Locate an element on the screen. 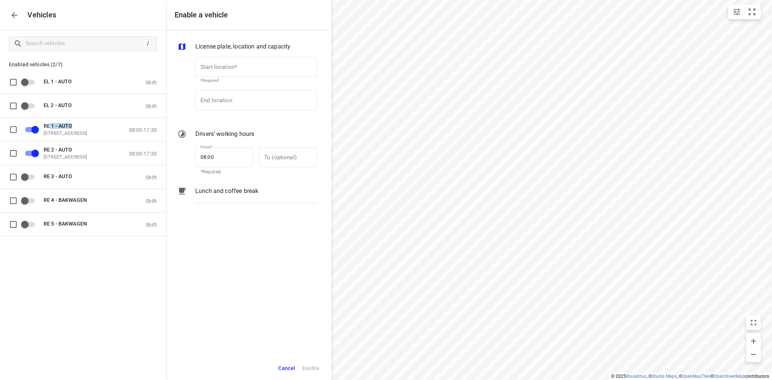 This screenshot has height=380, width=772. span: RE 2 - AUTO is located at coordinates (58, 149).